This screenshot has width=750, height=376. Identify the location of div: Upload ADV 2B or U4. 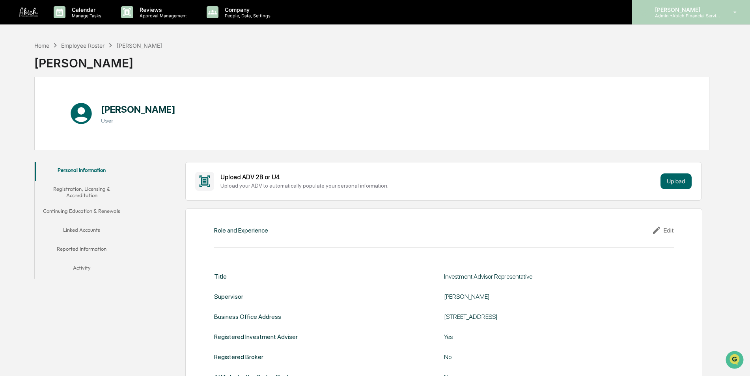
(439, 177).